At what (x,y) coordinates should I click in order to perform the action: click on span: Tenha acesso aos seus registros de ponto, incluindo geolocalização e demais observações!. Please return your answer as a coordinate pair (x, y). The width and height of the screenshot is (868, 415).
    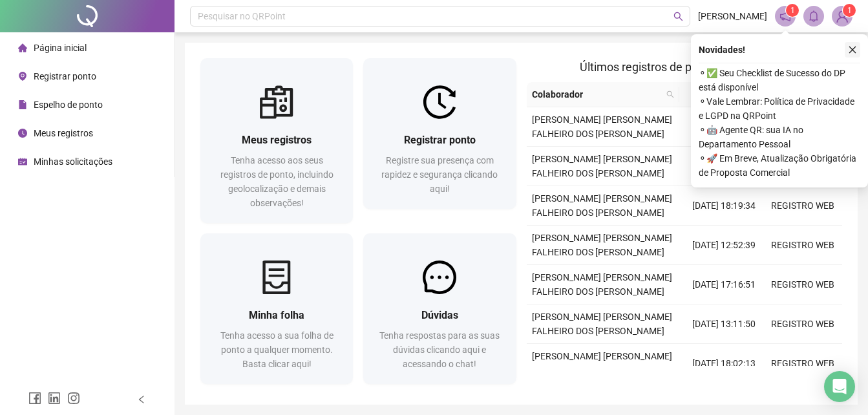
    Looking at the image, I should click on (276, 181).